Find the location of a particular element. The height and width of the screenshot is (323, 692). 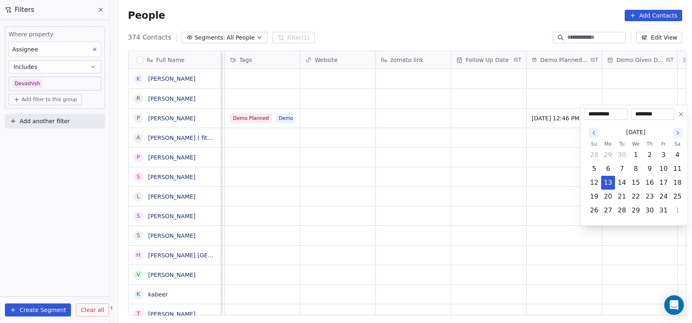

button: Wednesday, October 8th, 2025 is located at coordinates (636, 169).